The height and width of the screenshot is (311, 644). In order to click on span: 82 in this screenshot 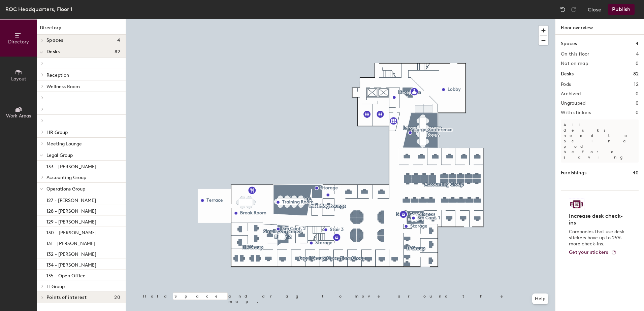, I will do `click(117, 52)`.